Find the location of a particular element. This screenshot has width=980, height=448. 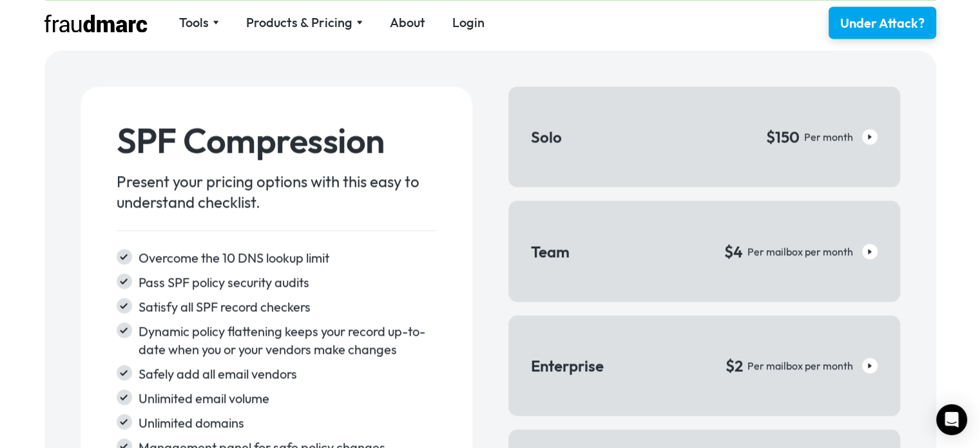

div: Safely add all email vendors is located at coordinates (287, 374).